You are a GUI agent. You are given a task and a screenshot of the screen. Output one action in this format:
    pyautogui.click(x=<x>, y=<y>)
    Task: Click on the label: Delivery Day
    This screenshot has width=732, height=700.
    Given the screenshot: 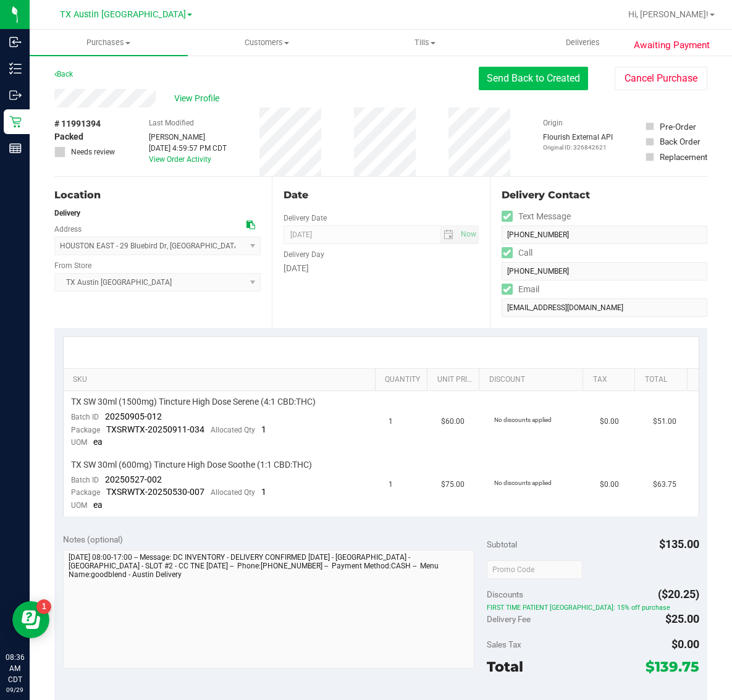 What is the action you would take?
    pyautogui.click(x=304, y=255)
    